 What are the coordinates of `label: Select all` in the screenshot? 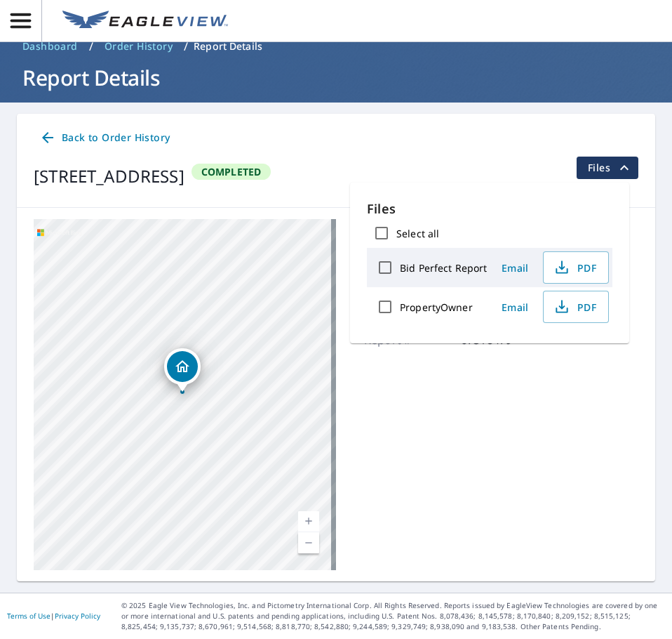 It's located at (417, 233).